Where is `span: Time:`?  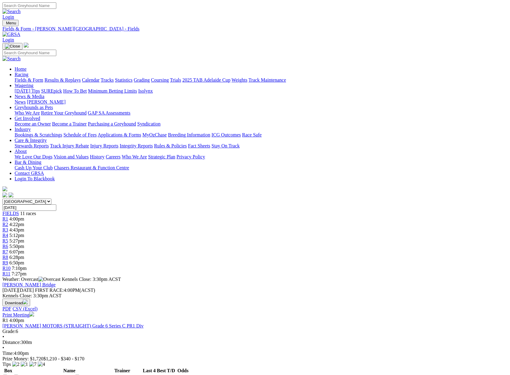
span: Time: is located at coordinates (8, 353).